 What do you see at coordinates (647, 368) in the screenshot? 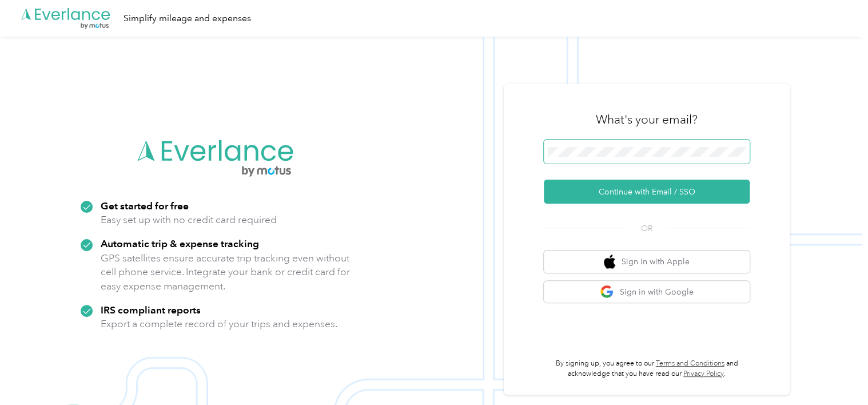
I see `p: By signing up, you agree to our and acknowledge that you have read our .` at bounding box center [647, 368].